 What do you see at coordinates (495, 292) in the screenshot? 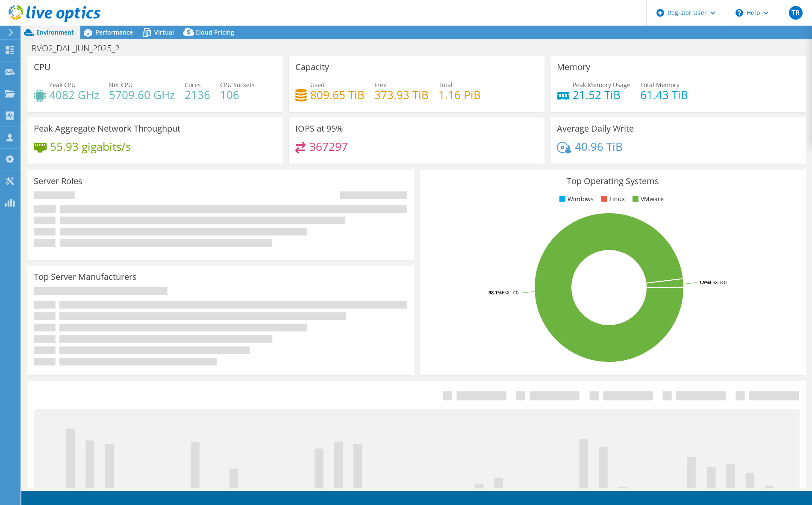
I see `tspan: 98.1%` at bounding box center [495, 292].